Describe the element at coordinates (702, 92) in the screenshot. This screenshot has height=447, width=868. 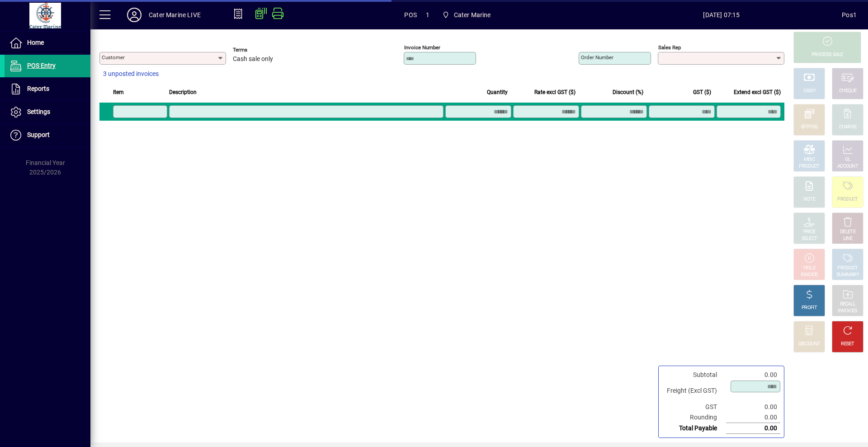
I see `span: GST ($)` at that location.